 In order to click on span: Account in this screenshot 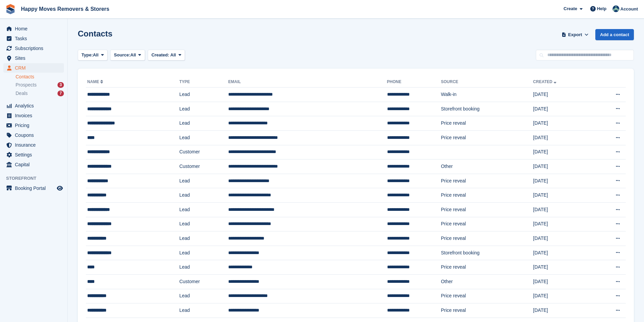, I will do `click(629, 9)`.